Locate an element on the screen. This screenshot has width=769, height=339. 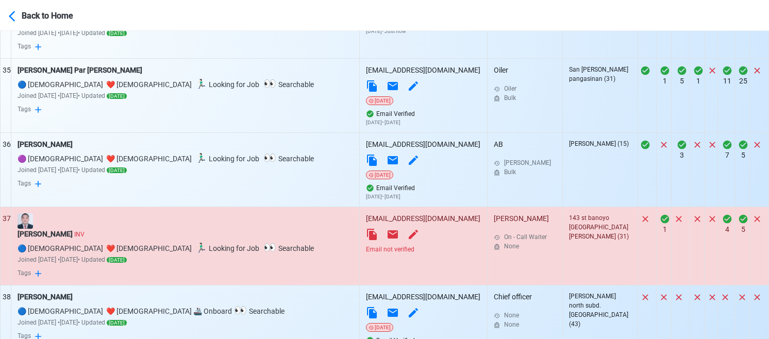
td: 35 is located at coordinates (6, 95).